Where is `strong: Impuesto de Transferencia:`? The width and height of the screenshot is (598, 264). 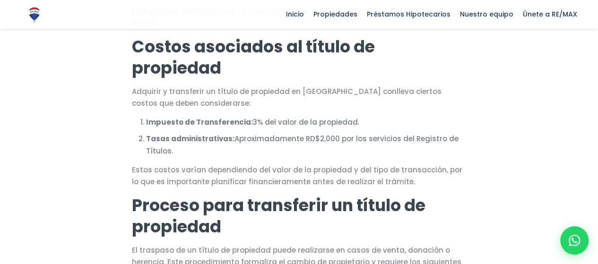
strong: Impuesto de Transferencia: is located at coordinates (199, 122).